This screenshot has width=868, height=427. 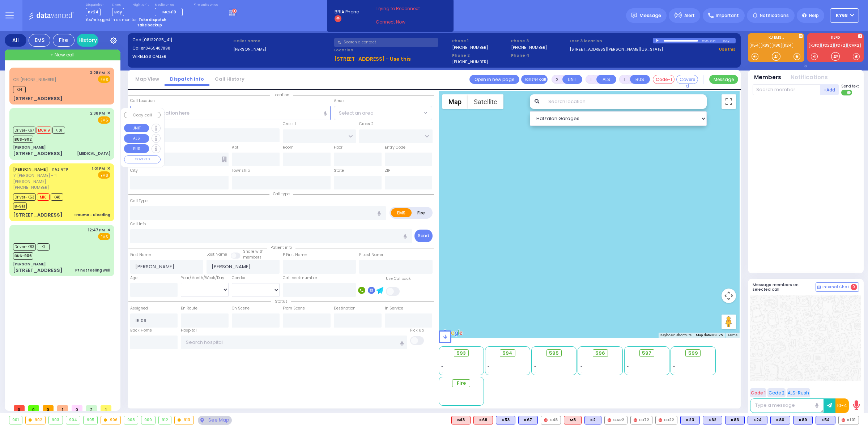 I want to click on button: Copy call, so click(x=142, y=115).